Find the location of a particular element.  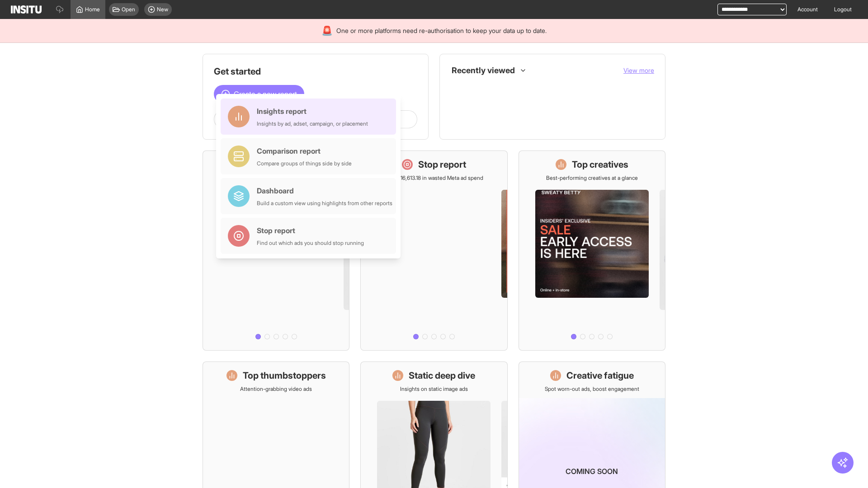

button: Create a new report is located at coordinates (259, 94).